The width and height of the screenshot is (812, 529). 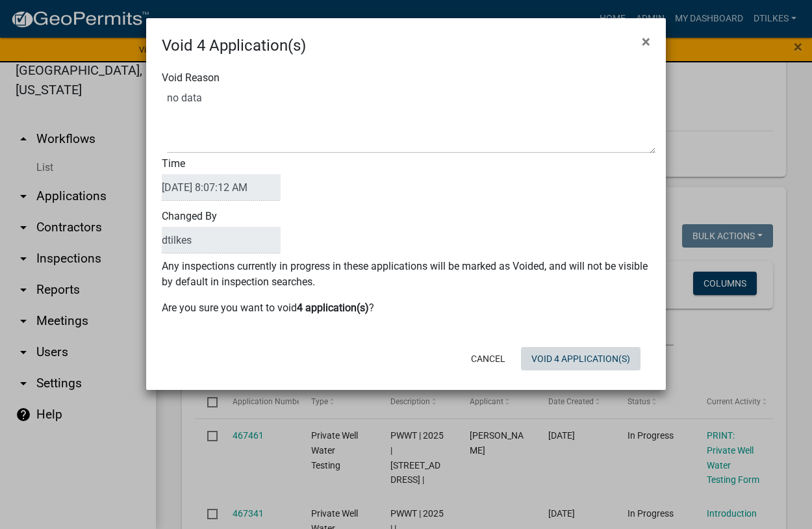 I want to click on label: Changed By, so click(x=221, y=232).